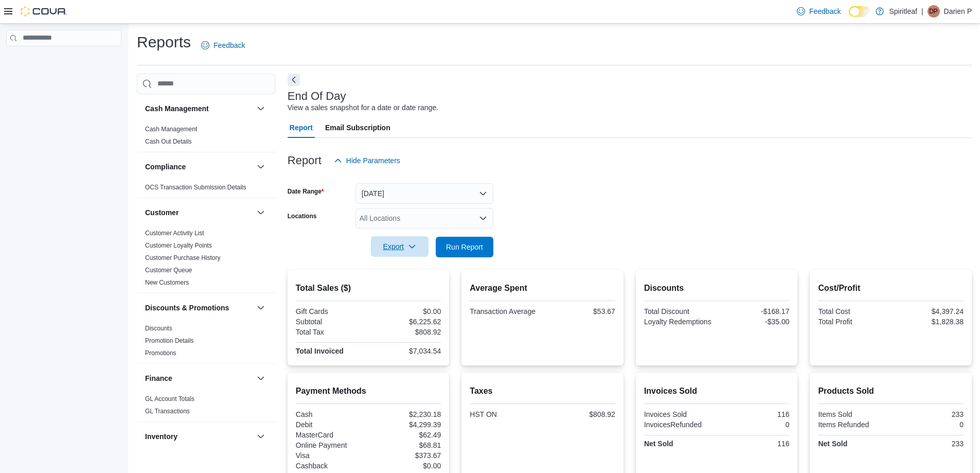 The height and width of the screenshot is (473, 980). I want to click on span: OCS Transaction Submission Details, so click(196, 187).